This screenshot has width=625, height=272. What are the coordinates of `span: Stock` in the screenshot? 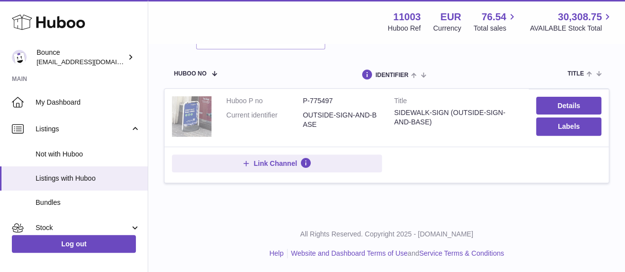 It's located at (82, 228).